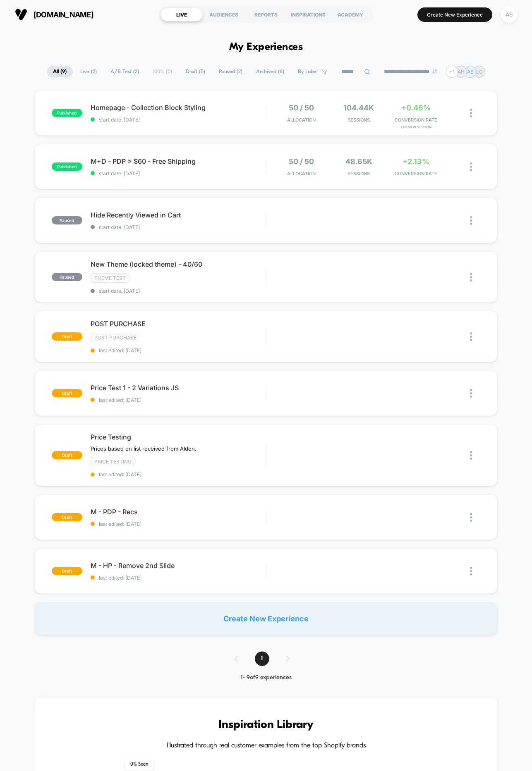 This screenshot has height=771, width=532. Describe the element at coordinates (178, 264) in the screenshot. I see `span: New Theme (locked theme) - 40/60` at that location.